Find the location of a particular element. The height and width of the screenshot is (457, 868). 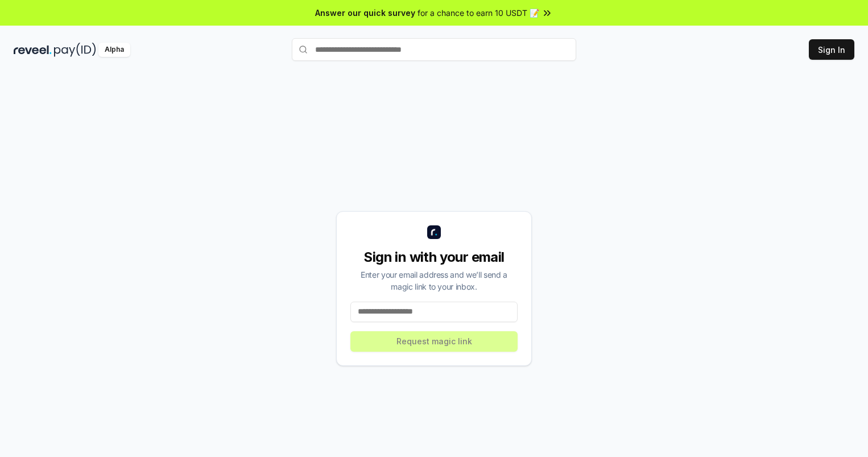

div: Enter your email address and we’ll send a magic link to your inbox. is located at coordinates (434, 281).